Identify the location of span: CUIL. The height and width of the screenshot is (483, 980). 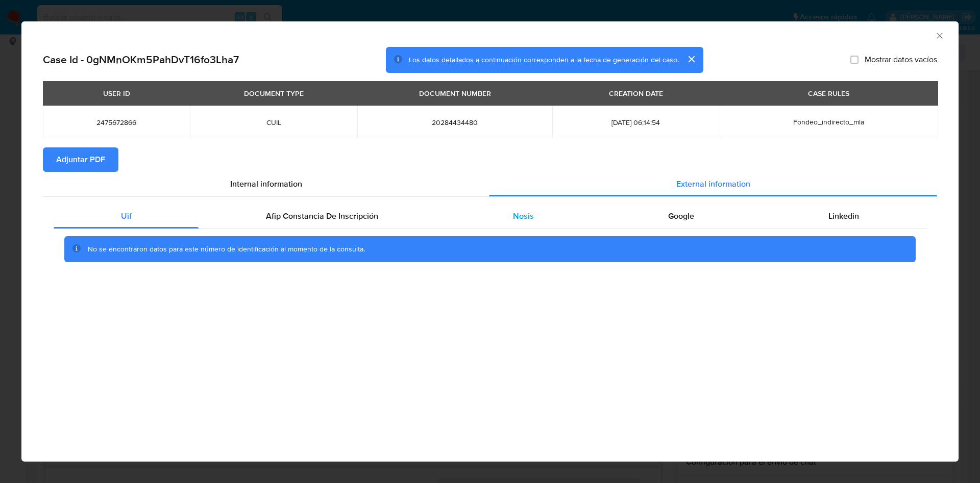
(273, 123).